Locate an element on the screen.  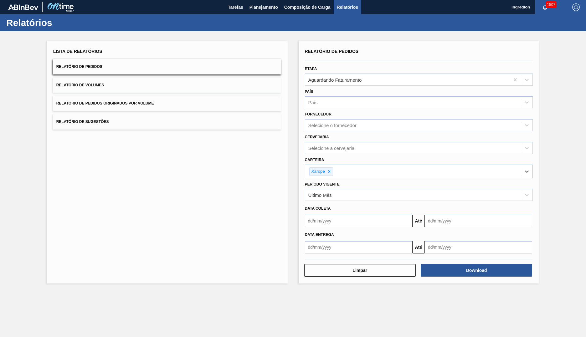
span: Planejamento is located at coordinates (264, 7).